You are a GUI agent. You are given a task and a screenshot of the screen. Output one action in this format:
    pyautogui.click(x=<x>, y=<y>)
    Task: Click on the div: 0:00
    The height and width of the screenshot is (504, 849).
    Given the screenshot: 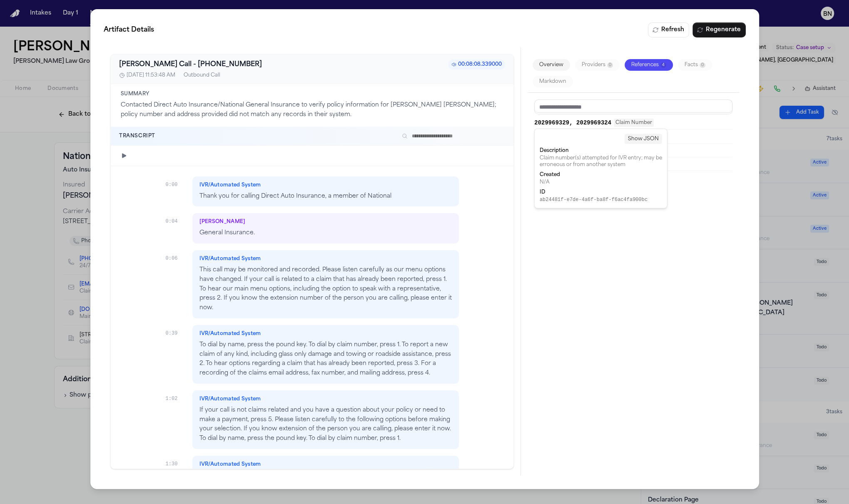 What is the action you would take?
    pyautogui.click(x=175, y=182)
    